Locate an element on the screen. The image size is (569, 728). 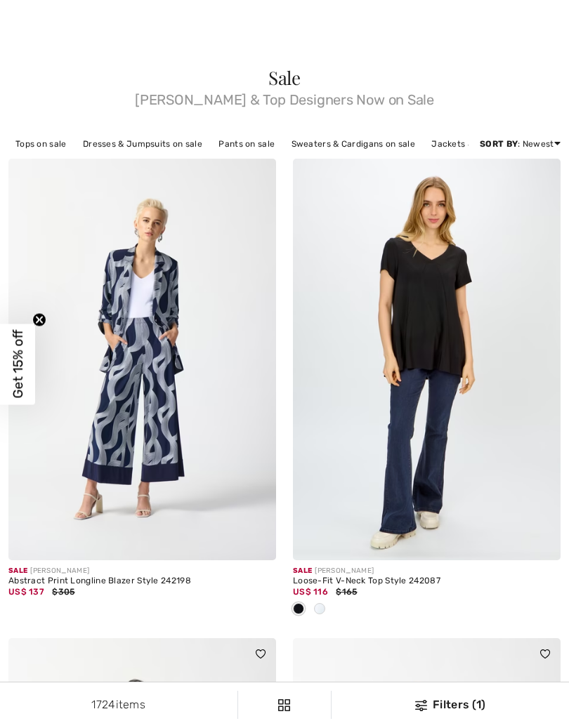
a: Pants on sale is located at coordinates (246, 143).